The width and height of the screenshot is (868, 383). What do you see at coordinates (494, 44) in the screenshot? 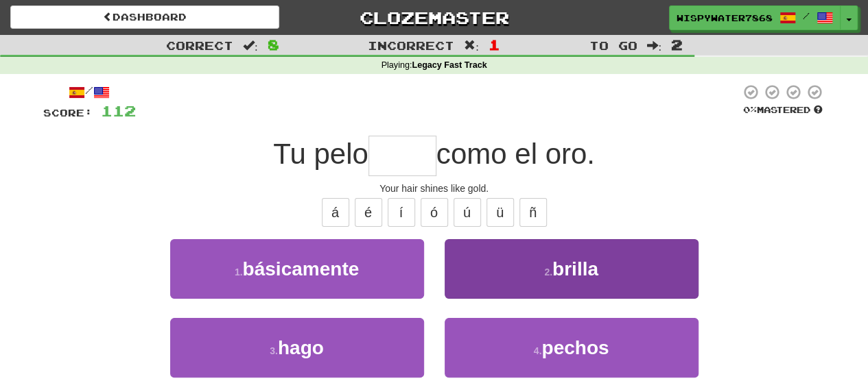
I see `span: 1` at bounding box center [494, 44].